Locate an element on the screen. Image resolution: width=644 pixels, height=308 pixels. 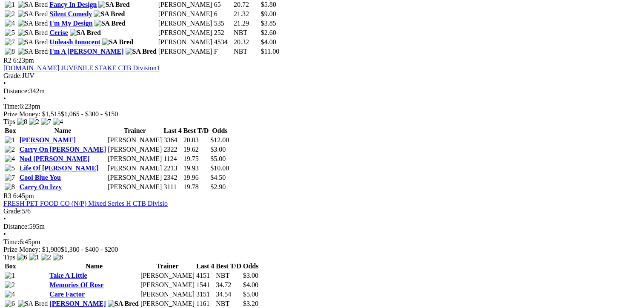
span: $5.80 is located at coordinates (268, 4).